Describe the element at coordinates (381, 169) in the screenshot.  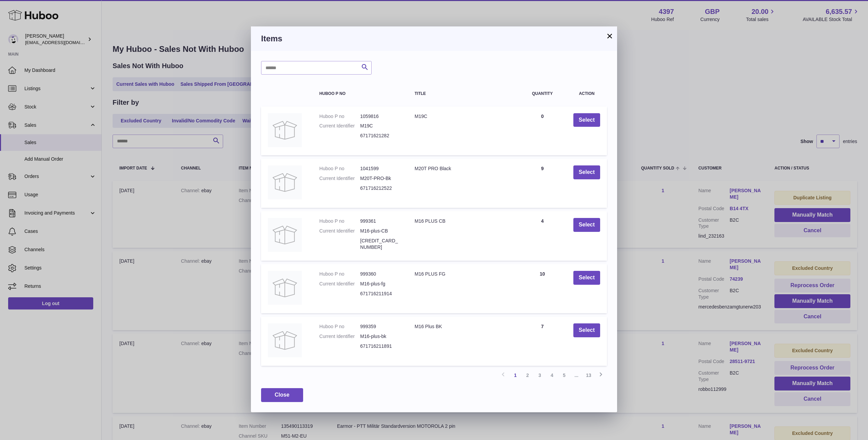
I see `dd: 1041599` at that location.